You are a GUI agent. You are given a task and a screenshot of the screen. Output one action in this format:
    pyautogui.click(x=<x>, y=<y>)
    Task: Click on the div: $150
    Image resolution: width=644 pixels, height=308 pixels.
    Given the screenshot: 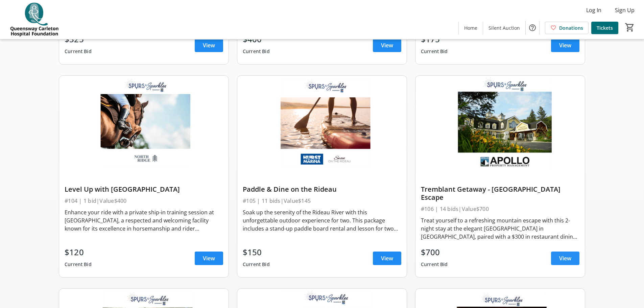 What is the action you would take?
    pyautogui.click(x=256, y=252)
    